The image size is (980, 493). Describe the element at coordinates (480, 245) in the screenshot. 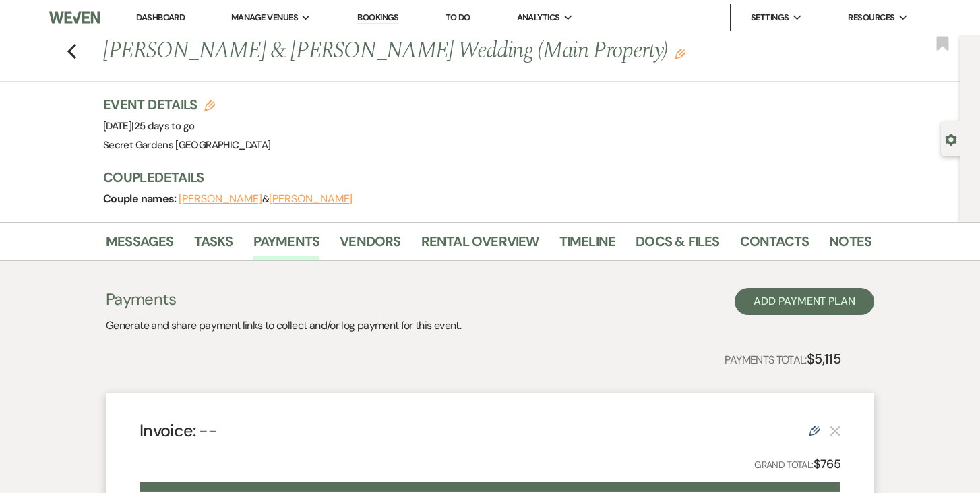

I see `a: Rental Overview` at that location.